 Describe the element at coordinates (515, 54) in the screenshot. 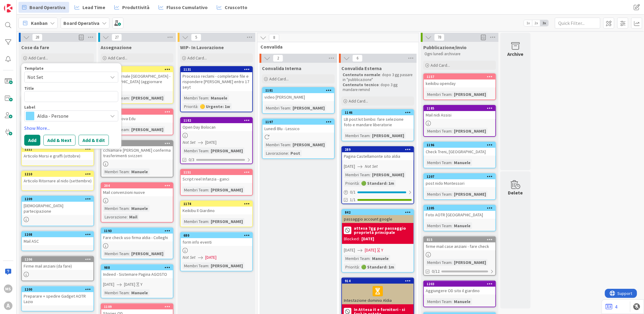

I see `div: Archive` at that location.